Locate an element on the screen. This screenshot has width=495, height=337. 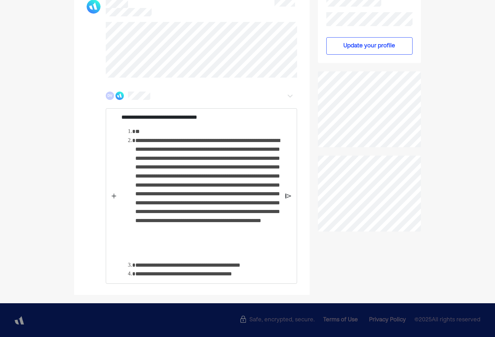
div: DV is located at coordinates (110, 96).